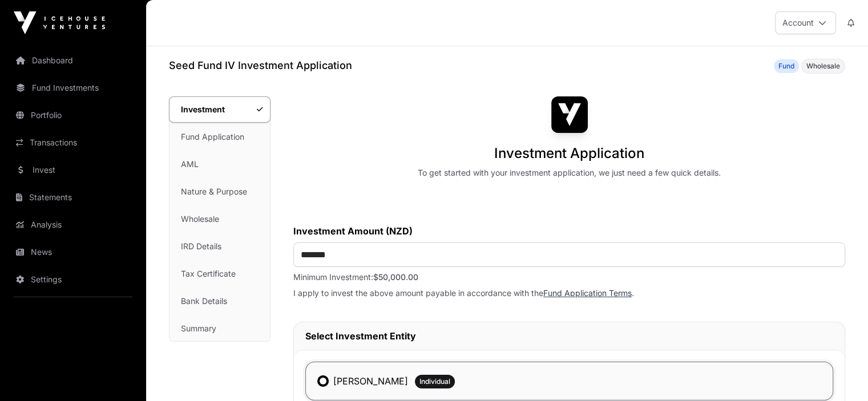 The image size is (868, 401). I want to click on img: Seed Fund IV, so click(569, 114).